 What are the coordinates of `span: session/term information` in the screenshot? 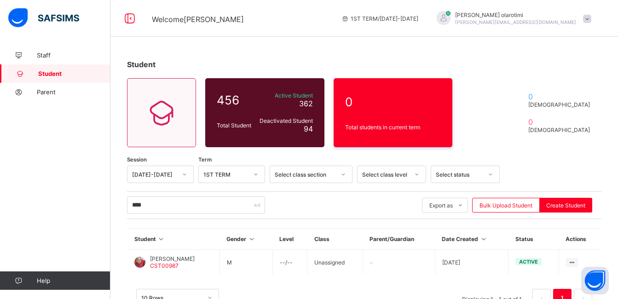 It's located at (380, 18).